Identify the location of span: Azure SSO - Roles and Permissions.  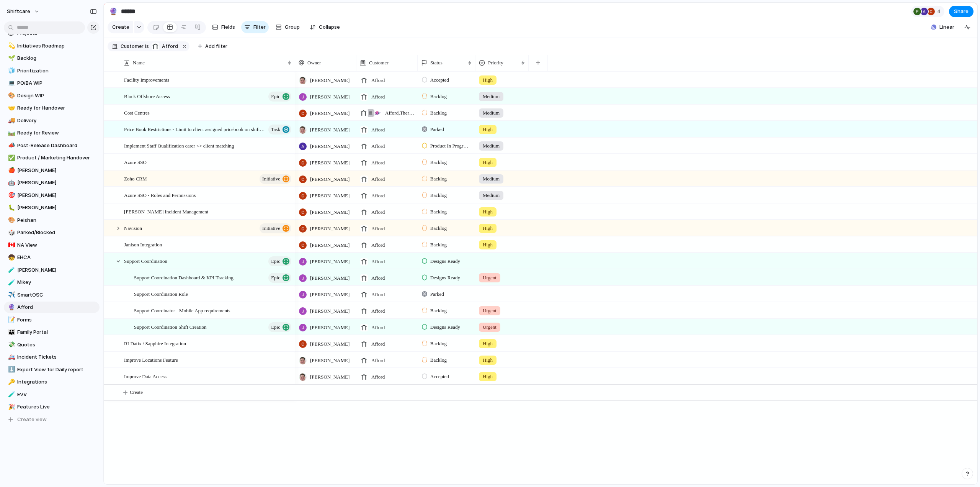
(159, 194).